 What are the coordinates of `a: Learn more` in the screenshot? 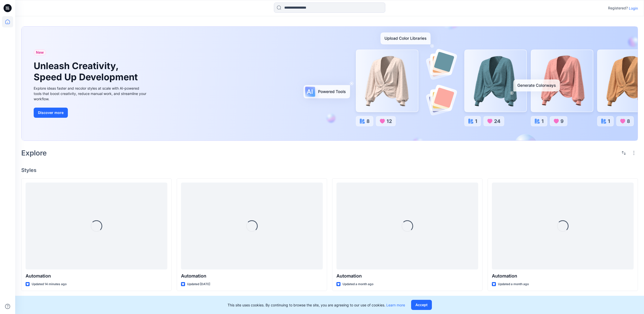 It's located at (396, 305).